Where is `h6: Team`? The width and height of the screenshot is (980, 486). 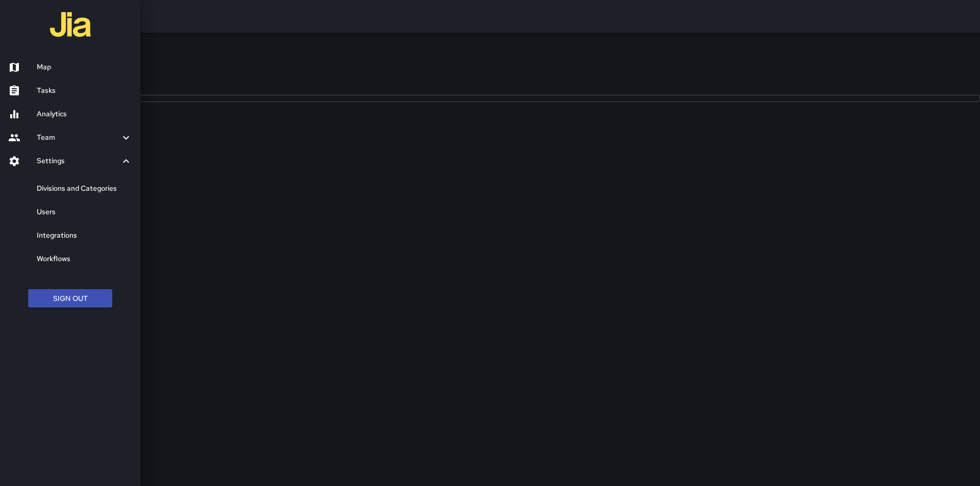 h6: Team is located at coordinates (79, 138).